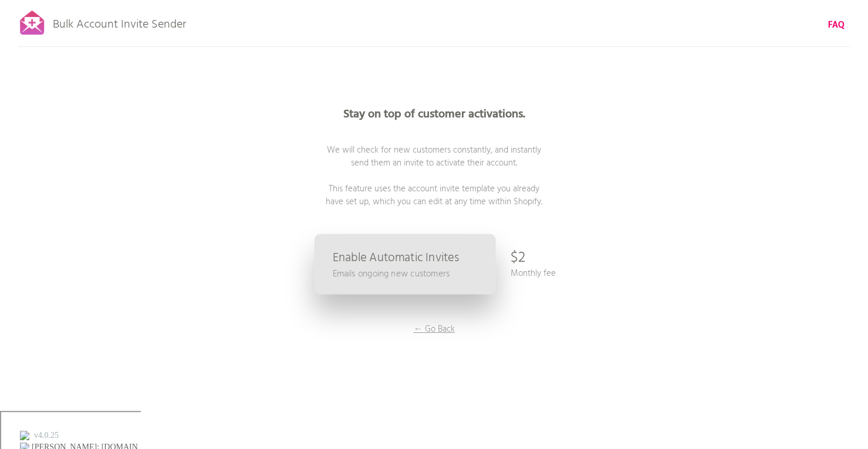 The image size is (868, 449). I want to click on span: We will check for new customers constantly, and instantly send them an invite to activate their a..., so click(434, 176).